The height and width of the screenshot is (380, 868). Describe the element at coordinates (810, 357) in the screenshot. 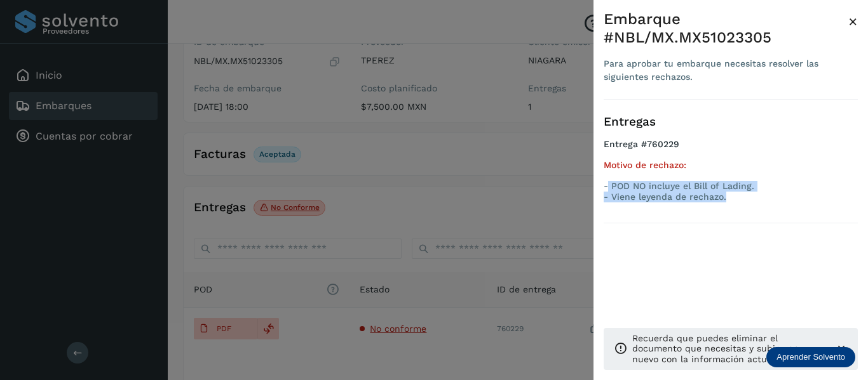

I see `p: Aprender Solvento` at that location.